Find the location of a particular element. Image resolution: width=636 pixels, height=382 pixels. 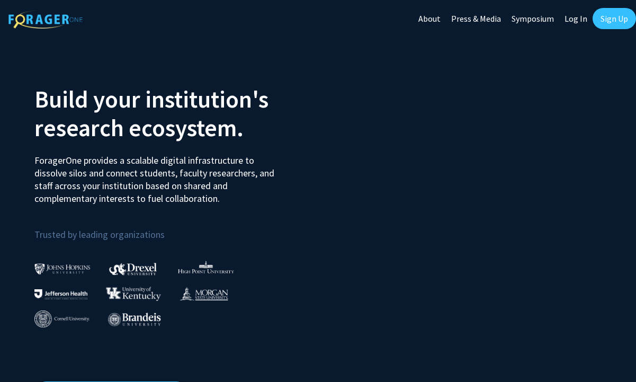

img: ForagerOne Logo is located at coordinates (46, 19).